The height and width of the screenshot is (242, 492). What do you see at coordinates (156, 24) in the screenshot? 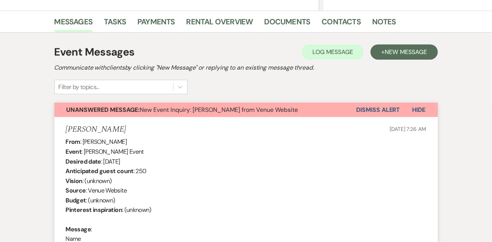
I see `a: Payments` at bounding box center [156, 24].